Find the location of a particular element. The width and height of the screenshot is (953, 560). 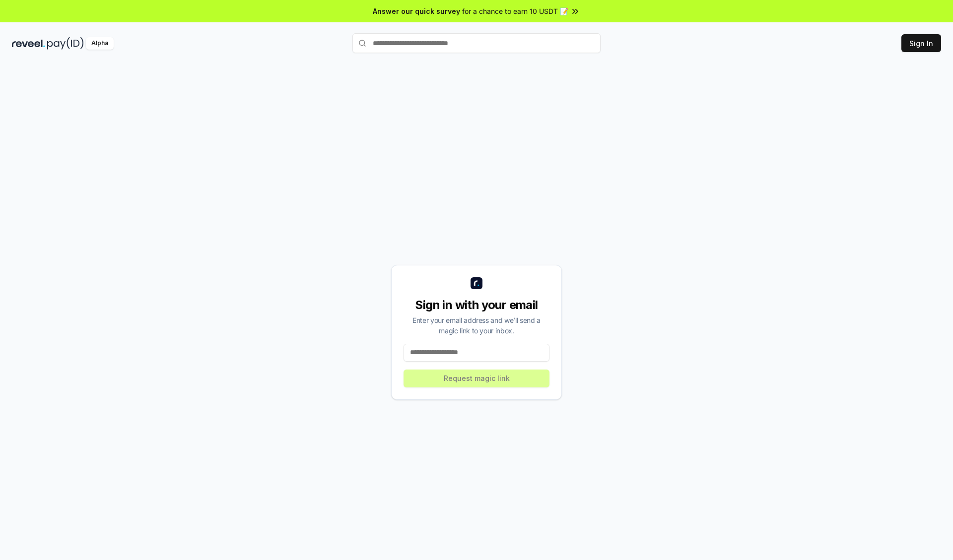

img: pay_id is located at coordinates (65, 43).